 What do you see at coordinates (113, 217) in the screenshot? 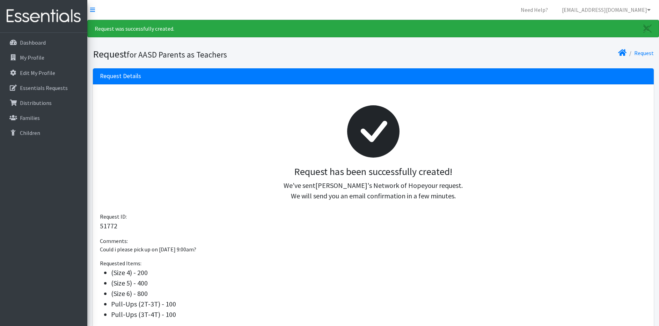
I see `span: Request ID:` at bounding box center [113, 217].